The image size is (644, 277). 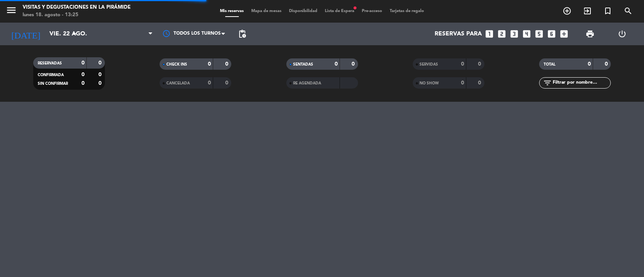 I want to click on span: pending_actions, so click(x=242, y=34).